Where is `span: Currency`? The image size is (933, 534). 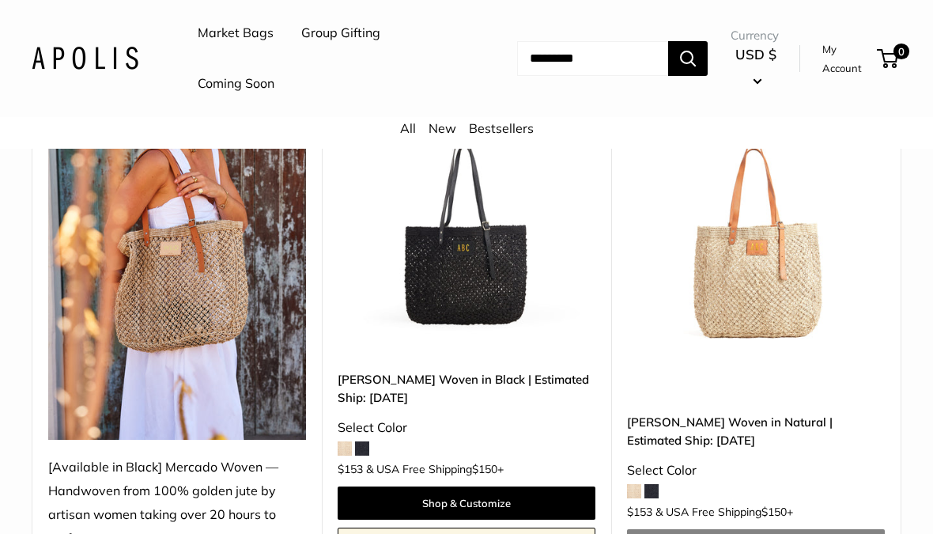 span: Currency is located at coordinates (756, 36).